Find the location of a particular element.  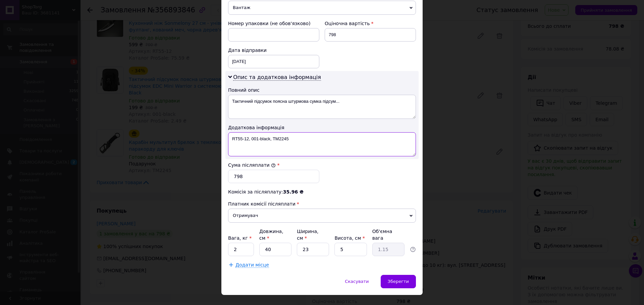

span: 35.96 ₴ is located at coordinates (293, 192).